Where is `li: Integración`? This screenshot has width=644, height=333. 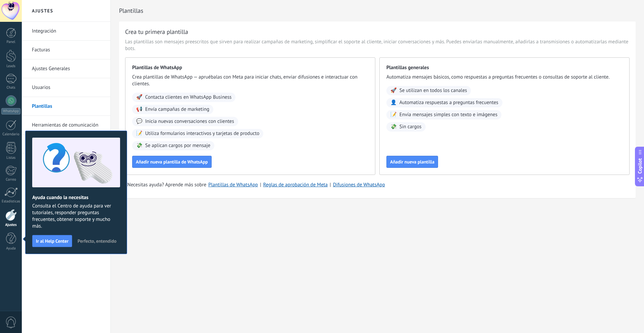
li: Integración is located at coordinates (66, 31).